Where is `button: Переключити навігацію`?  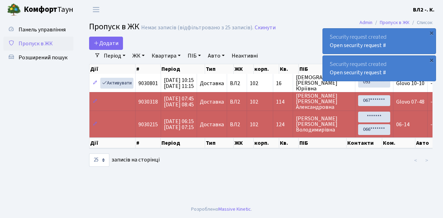 button: Переключити навігацію is located at coordinates (96, 9).